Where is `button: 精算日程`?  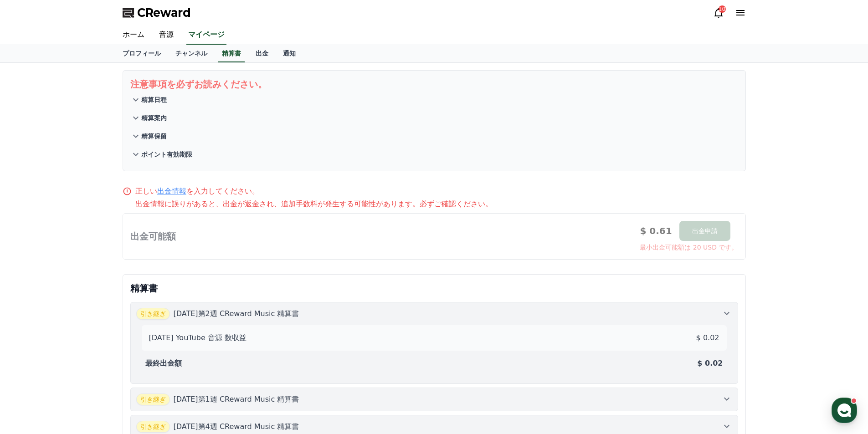 button: 精算日程 is located at coordinates (434, 100).